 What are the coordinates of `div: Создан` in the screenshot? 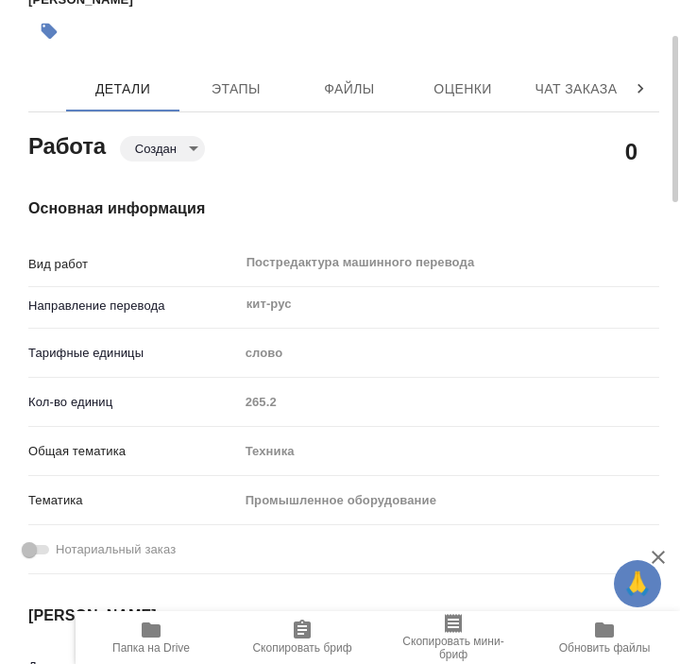 It's located at (163, 148).